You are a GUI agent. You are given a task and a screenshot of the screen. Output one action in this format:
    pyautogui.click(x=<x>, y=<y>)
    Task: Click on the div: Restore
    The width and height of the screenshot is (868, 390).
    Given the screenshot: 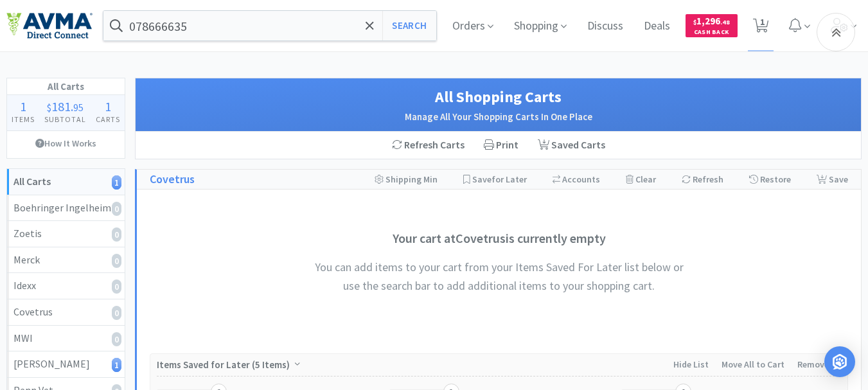 What is the action you would take?
    pyautogui.click(x=770, y=180)
    